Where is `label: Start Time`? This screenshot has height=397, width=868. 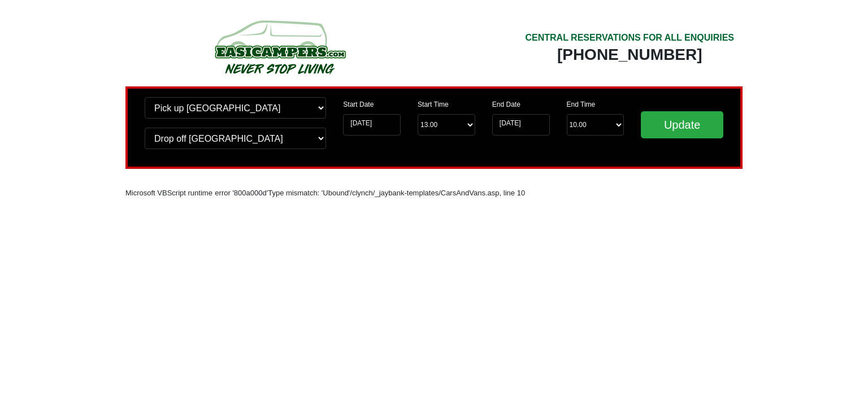
label: Start Time is located at coordinates (433, 105).